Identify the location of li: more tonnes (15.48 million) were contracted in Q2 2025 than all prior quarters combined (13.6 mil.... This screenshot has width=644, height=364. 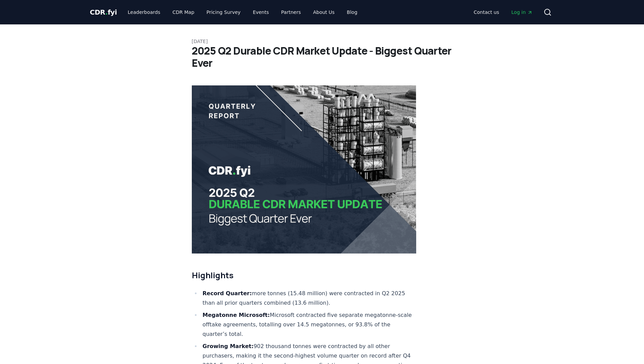
(309, 298).